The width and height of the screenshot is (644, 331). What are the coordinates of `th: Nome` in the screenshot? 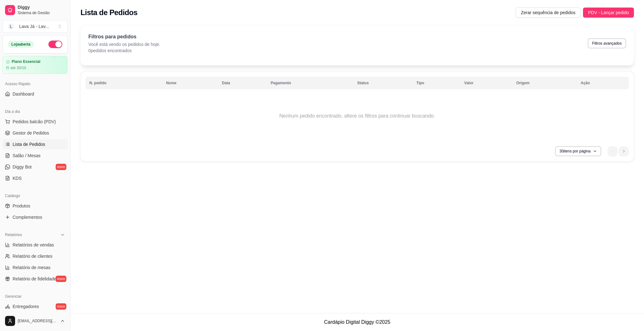 It's located at (190, 83).